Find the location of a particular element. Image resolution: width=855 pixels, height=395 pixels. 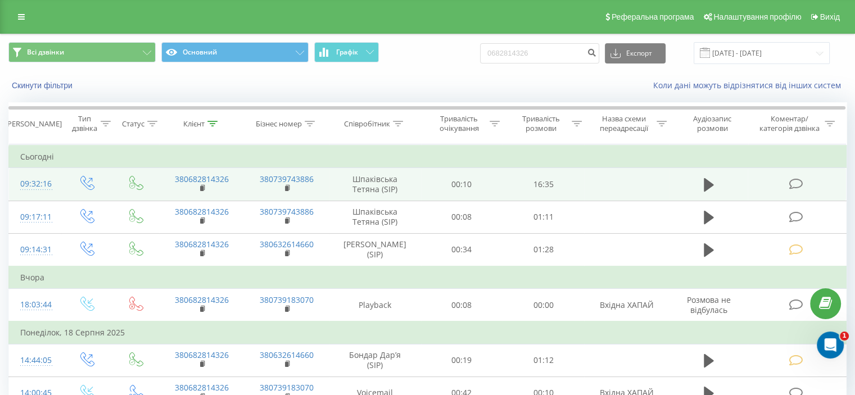

td: Playback is located at coordinates (375, 305).